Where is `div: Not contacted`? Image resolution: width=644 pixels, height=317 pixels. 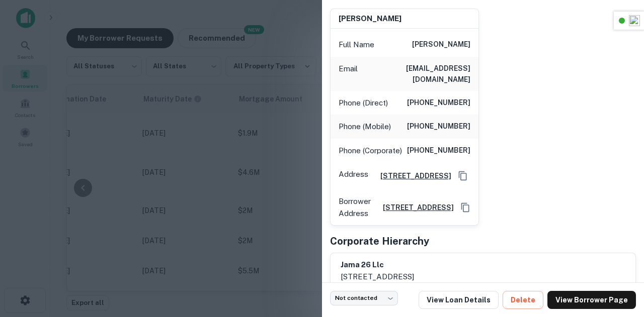
div: Not contacted is located at coordinates (364, 298).